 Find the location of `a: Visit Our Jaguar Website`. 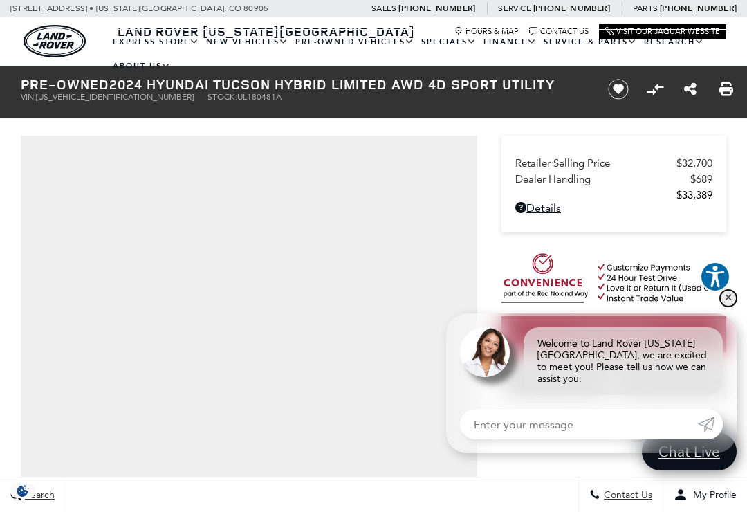

a: Visit Our Jaguar Website is located at coordinates (663, 31).